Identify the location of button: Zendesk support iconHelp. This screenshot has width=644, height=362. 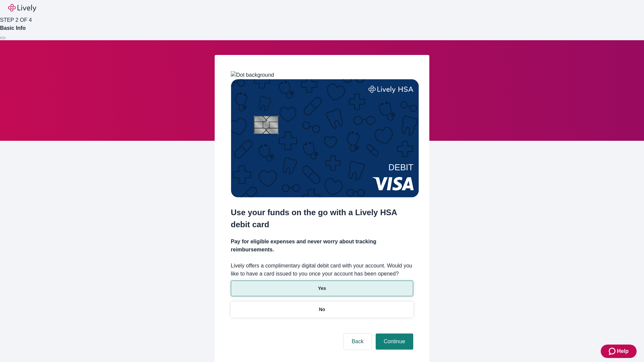
(619, 351).